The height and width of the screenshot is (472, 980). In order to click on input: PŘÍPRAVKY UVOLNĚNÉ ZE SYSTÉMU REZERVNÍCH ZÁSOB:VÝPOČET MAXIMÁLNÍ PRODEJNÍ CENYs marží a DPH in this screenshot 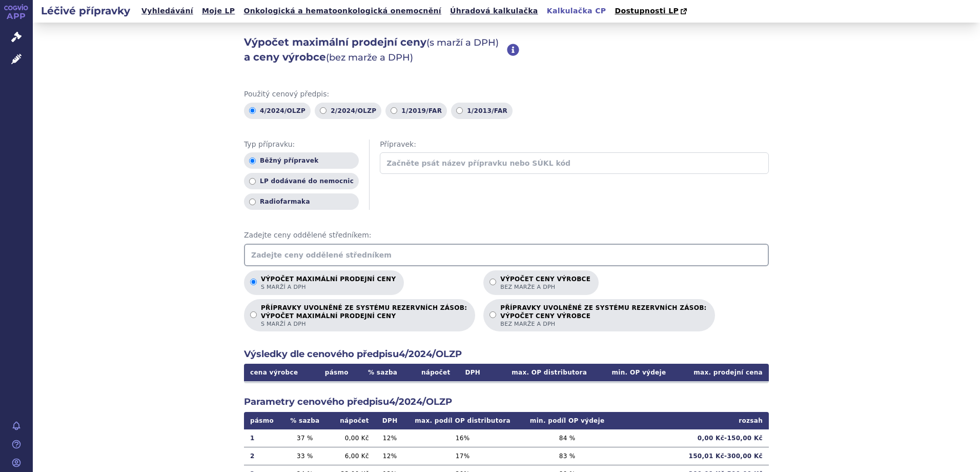, I will do `click(253, 314)`.